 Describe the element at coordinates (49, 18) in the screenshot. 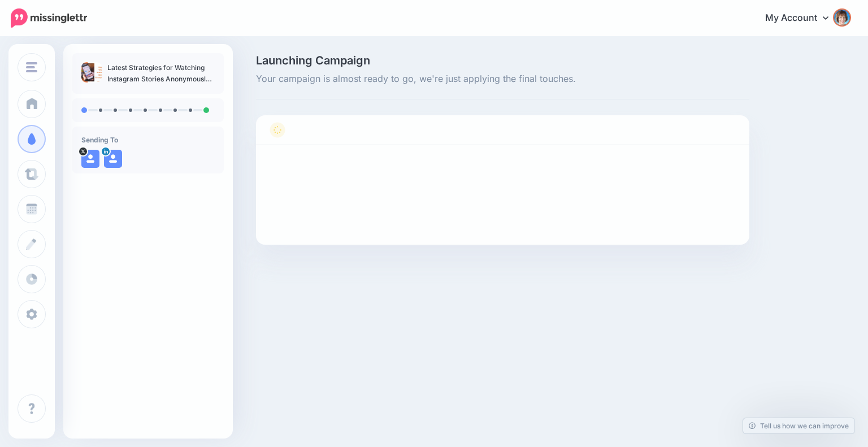

I see `img: Missinglettr` at that location.